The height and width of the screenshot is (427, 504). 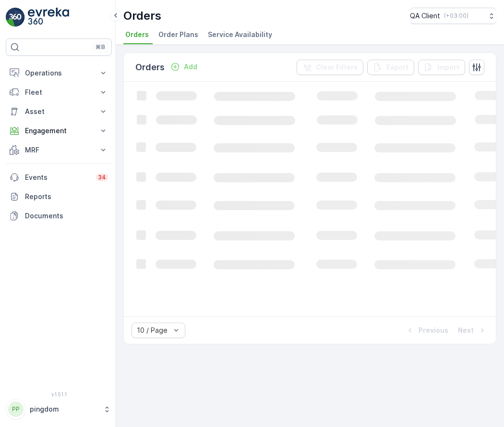 What do you see at coordinates (240, 34) in the screenshot?
I see `span: Service Availability` at bounding box center [240, 34].